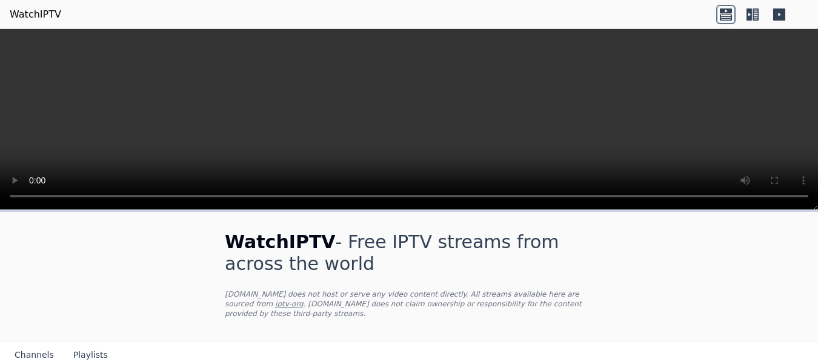 The image size is (818, 362). Describe the element at coordinates (289, 304) in the screenshot. I see `a: iptv-org` at that location.